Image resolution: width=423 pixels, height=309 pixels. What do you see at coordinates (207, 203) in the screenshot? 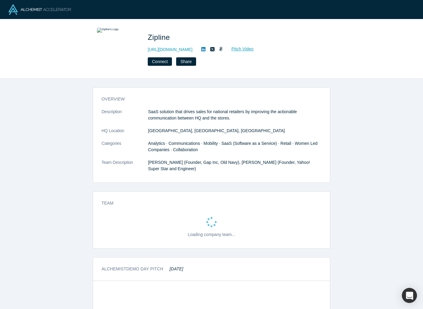
I see `h3: Team` at bounding box center [207, 203].